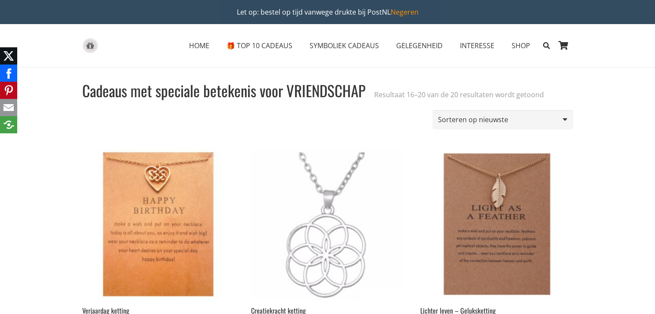 The width and height of the screenshot is (655, 314). I want to click on a: HOMEHOME Menu, so click(199, 46).